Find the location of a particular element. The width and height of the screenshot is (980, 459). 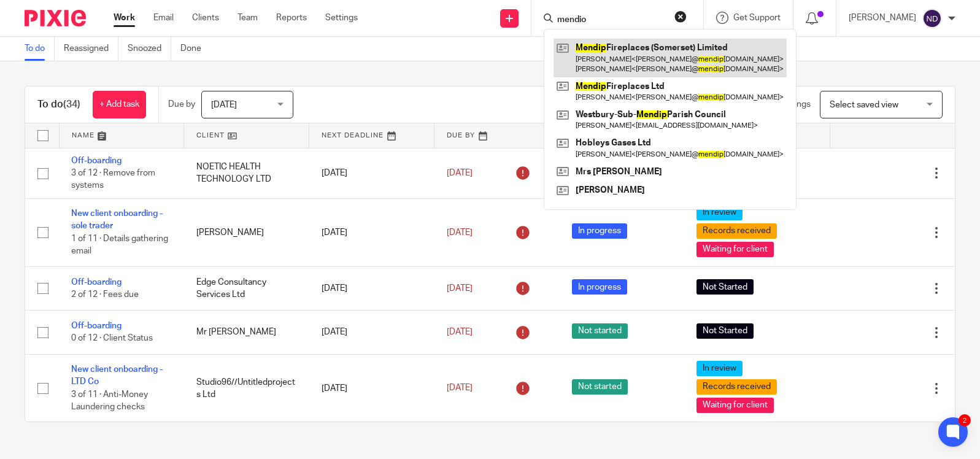

a: + Add task is located at coordinates (119, 105).